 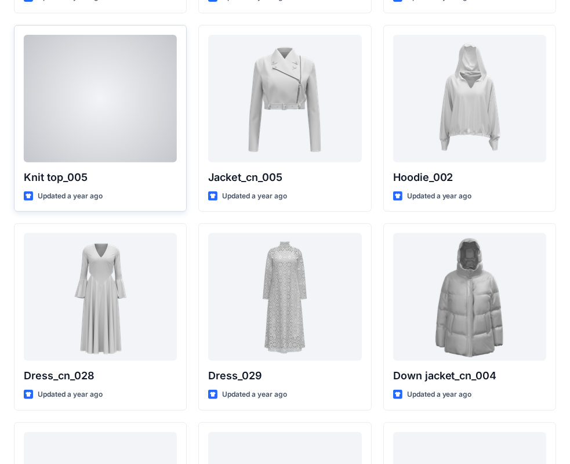 What do you see at coordinates (285, 376) in the screenshot?
I see `p: Dress_029` at bounding box center [285, 376].